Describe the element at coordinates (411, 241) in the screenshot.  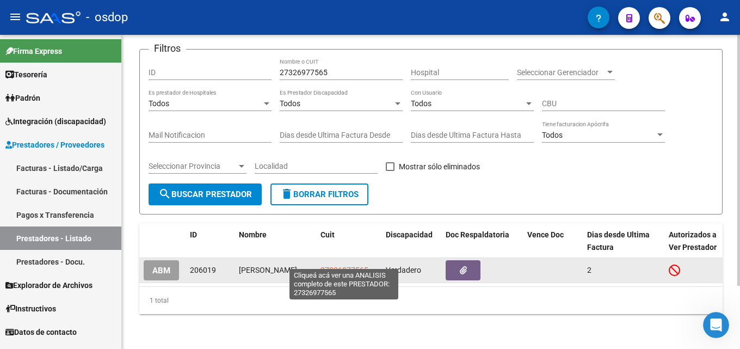
I see `datatable-header-cell: Discapacidad` at that location.